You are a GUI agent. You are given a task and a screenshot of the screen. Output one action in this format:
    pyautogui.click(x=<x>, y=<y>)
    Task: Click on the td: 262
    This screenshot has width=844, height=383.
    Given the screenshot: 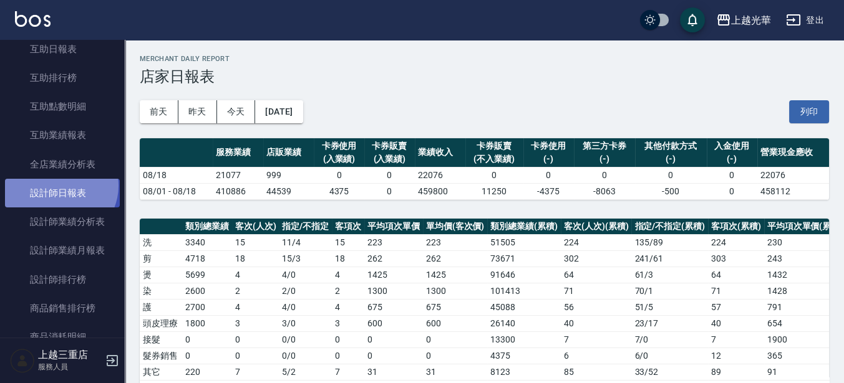 What is the action you would take?
    pyautogui.click(x=455, y=259)
    